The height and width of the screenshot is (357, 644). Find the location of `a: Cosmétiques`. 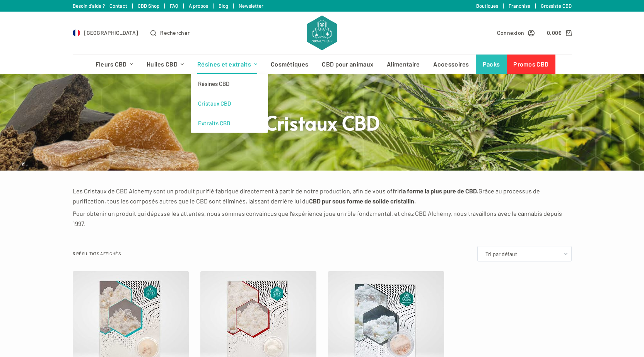

a: Cosmétiques is located at coordinates (290, 64).